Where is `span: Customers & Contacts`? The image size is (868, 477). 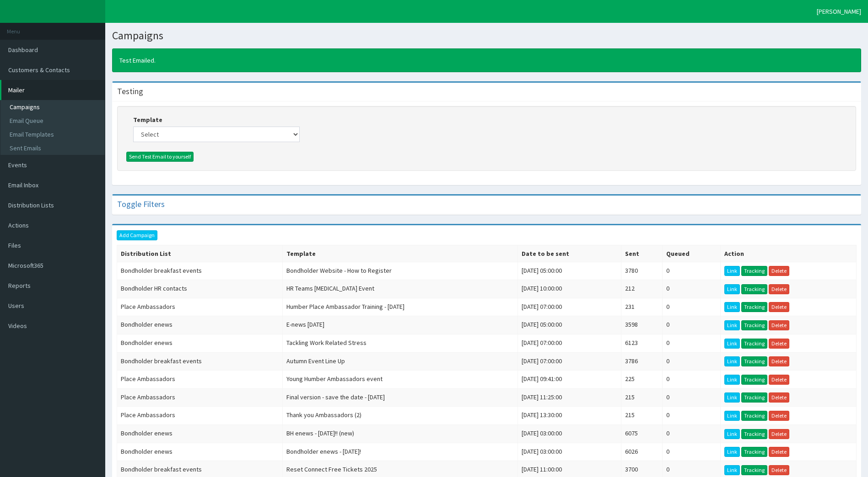
span: Customers & Contacts is located at coordinates (39, 70).